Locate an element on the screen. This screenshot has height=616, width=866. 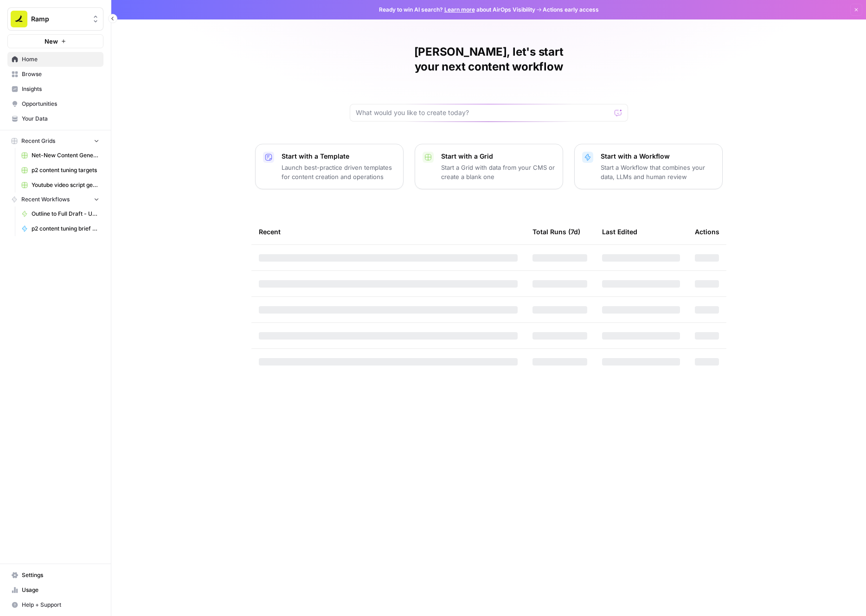
a: Net-New Content Generator - Grid Template is located at coordinates (60, 155).